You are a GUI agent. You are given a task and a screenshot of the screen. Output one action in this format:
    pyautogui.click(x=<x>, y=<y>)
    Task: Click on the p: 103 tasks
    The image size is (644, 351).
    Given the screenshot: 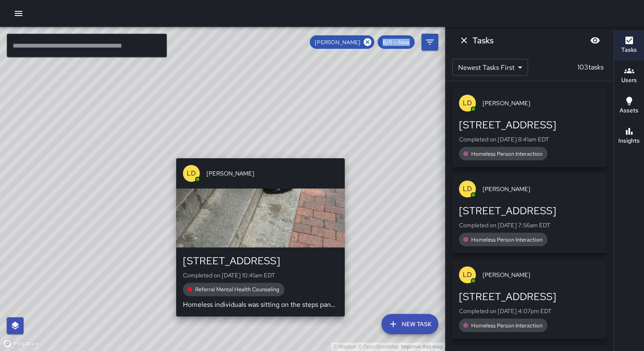 What is the action you would take?
    pyautogui.click(x=590, y=67)
    